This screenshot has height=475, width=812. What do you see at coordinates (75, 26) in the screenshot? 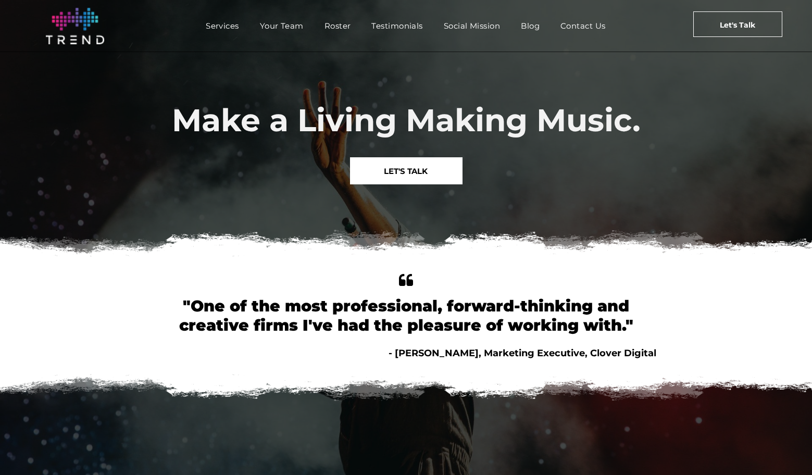
I see `img: logo` at bounding box center [75, 26].